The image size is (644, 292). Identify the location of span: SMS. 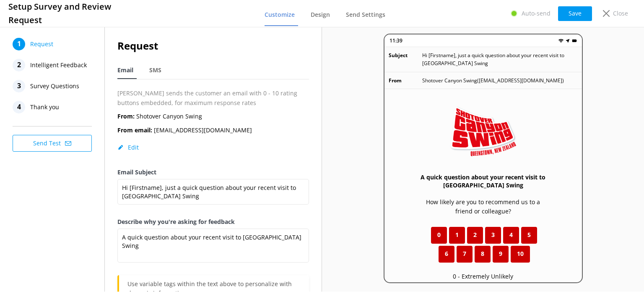
(155, 70).